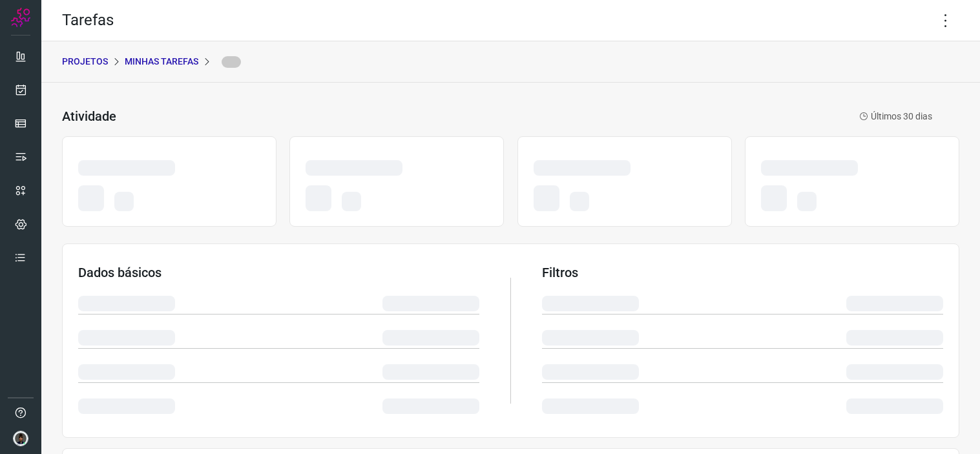 This screenshot has height=454, width=980. I want to click on h3: Atividade, so click(89, 116).